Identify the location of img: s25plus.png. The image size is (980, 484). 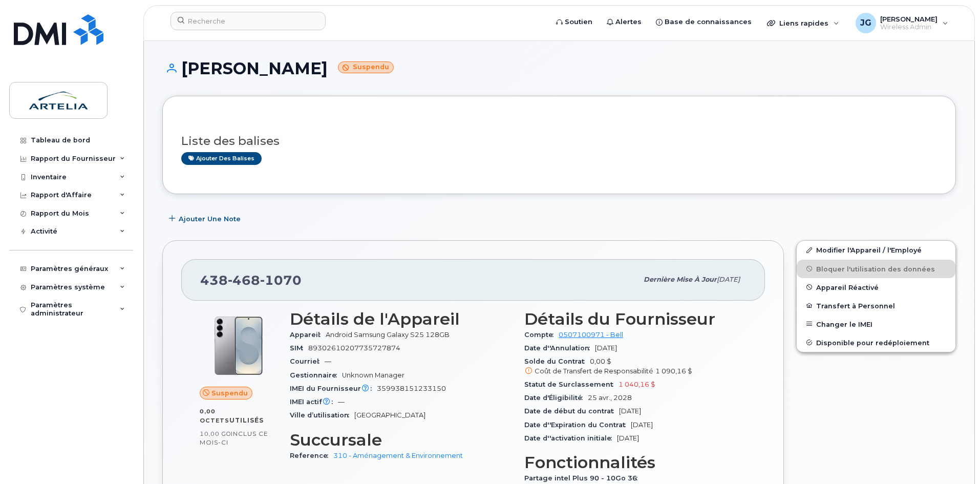
(238, 346).